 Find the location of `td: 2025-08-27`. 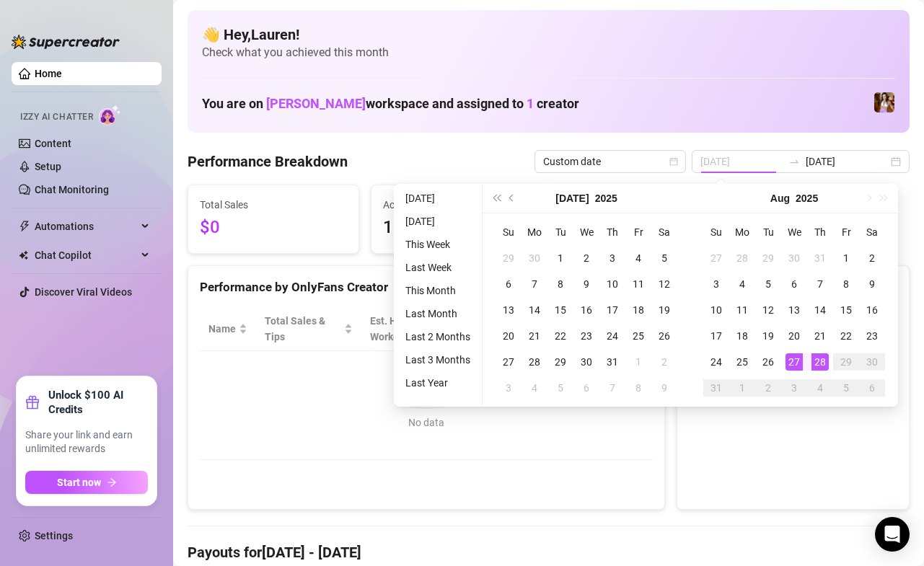

td: 2025-08-27 is located at coordinates (794, 362).